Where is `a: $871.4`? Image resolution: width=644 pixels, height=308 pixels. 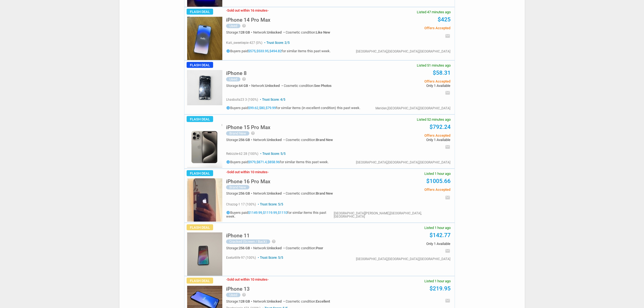
a: $871.4 is located at coordinates (261, 162).